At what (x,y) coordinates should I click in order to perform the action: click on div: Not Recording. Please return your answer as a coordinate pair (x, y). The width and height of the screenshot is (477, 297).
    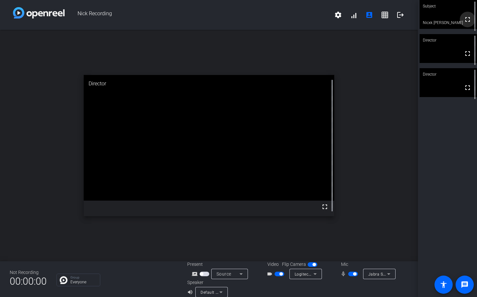
    Looking at the image, I should click on (28, 272).